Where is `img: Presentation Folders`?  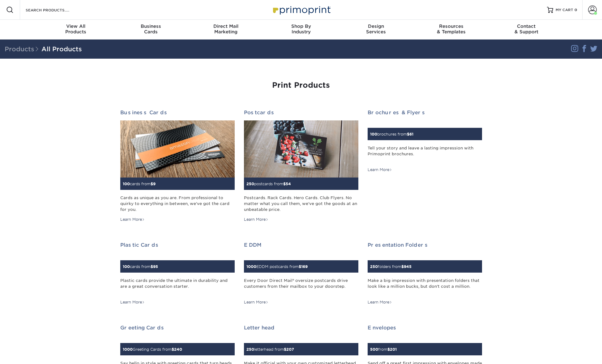 img: Presentation Folders is located at coordinates (368, 256).